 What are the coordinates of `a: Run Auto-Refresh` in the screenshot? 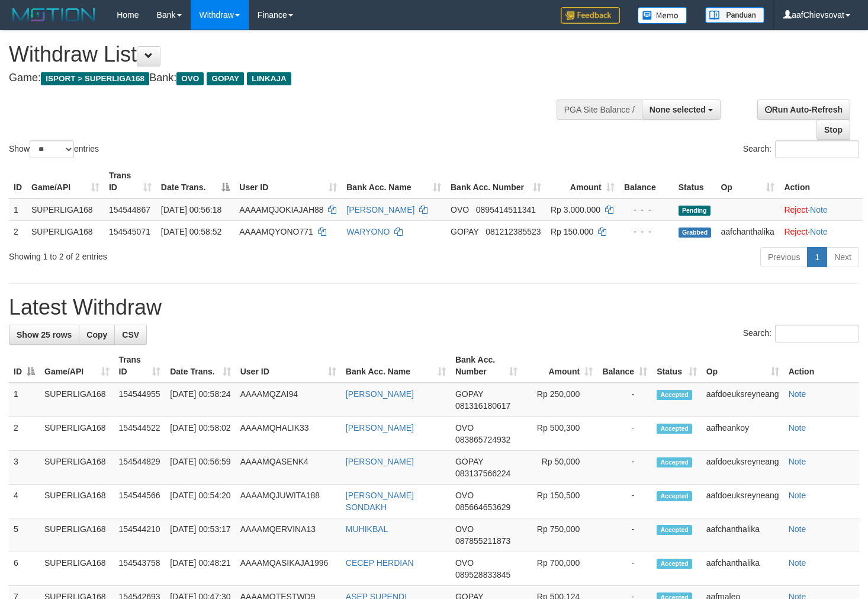 It's located at (803, 109).